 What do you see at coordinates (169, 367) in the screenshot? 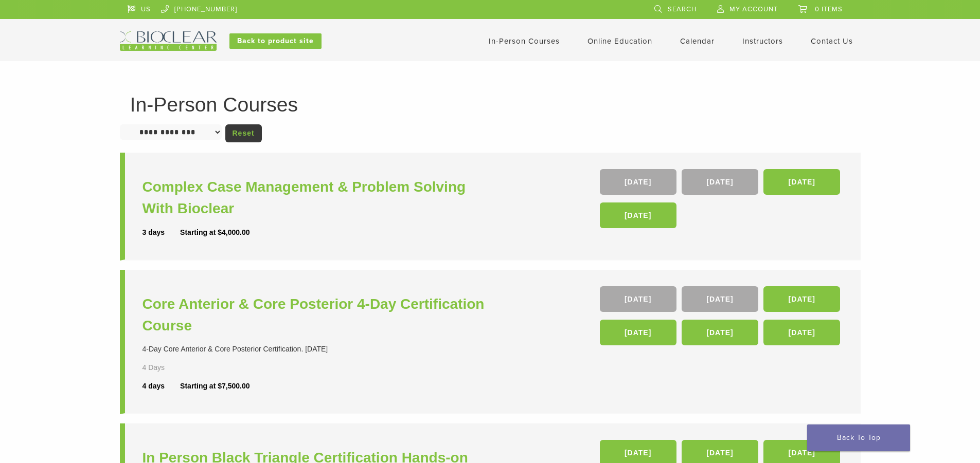
I see `div: 4 Days` at bounding box center [169, 367].